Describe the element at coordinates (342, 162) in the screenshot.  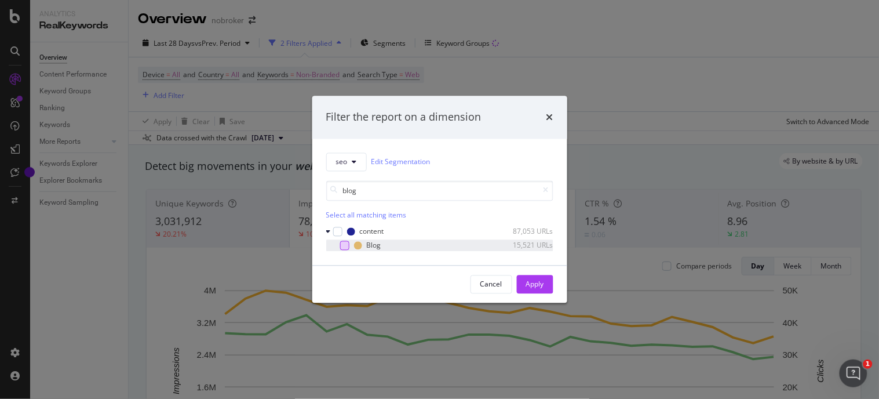
I see `span: seo` at that location.